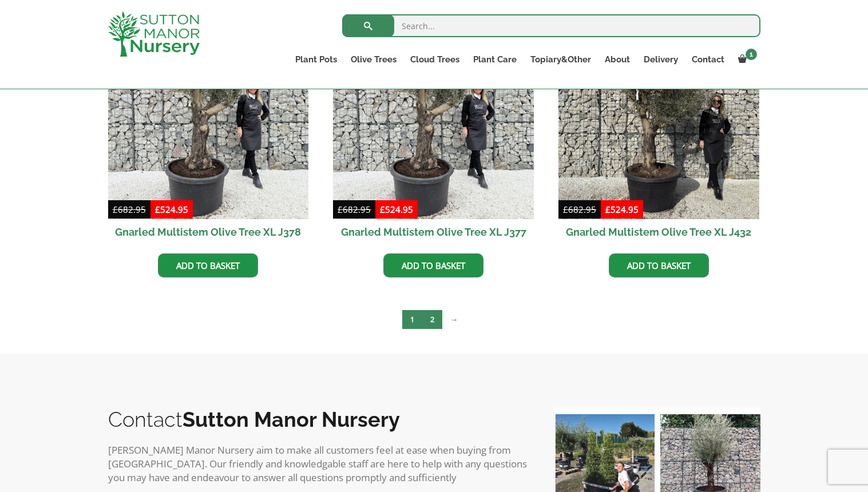  What do you see at coordinates (208, 231) in the screenshot?
I see `h2: Gnarled Multistem Olive Tree XL J378` at bounding box center [208, 231].